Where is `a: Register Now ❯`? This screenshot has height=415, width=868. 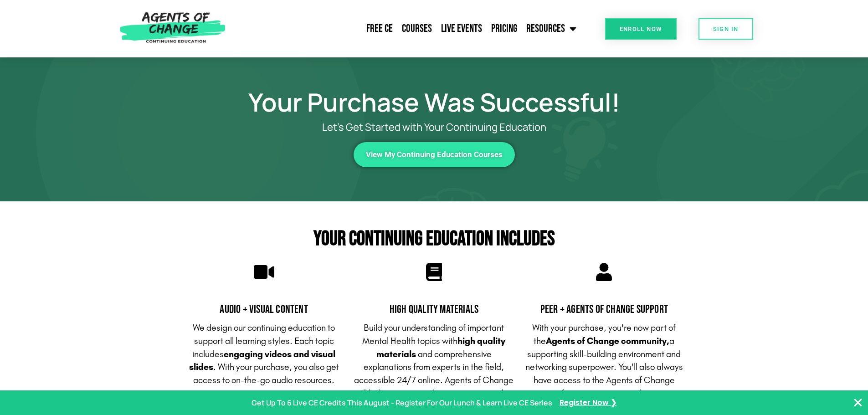
a: Register Now ❯ is located at coordinates (588, 403).